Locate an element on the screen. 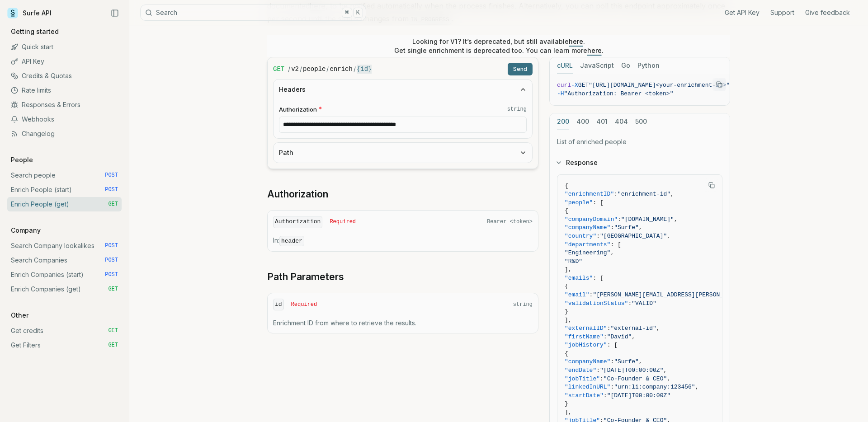  span: Bearer <token> is located at coordinates (509, 222).